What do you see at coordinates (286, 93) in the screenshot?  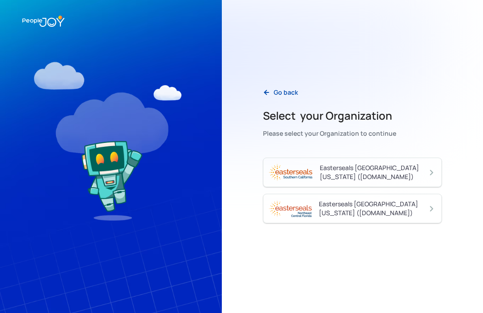 I see `div: Go back` at bounding box center [286, 93].